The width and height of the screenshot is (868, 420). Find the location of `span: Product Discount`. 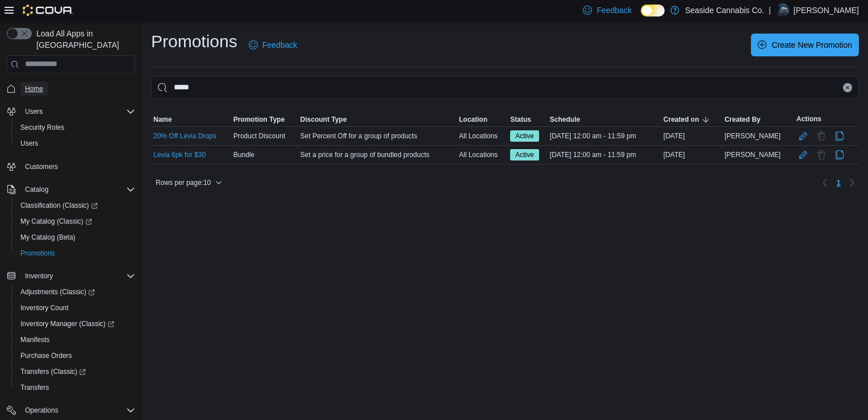

span: Product Discount is located at coordinates (259, 136).